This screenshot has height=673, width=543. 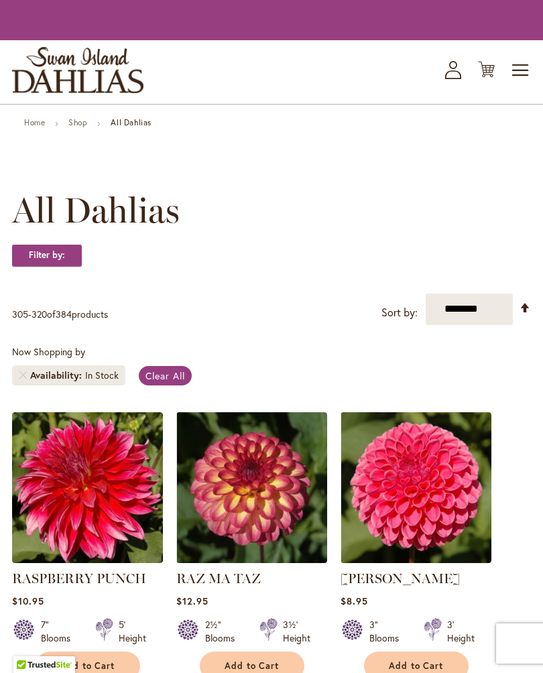 What do you see at coordinates (78, 70) in the screenshot?
I see `a: store logo` at bounding box center [78, 70].